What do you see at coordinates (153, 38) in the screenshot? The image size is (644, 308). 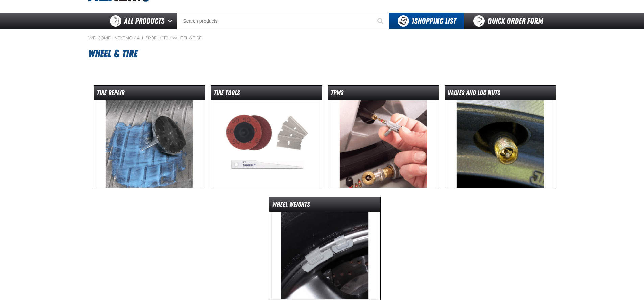 I see `a: All Products` at bounding box center [153, 38].